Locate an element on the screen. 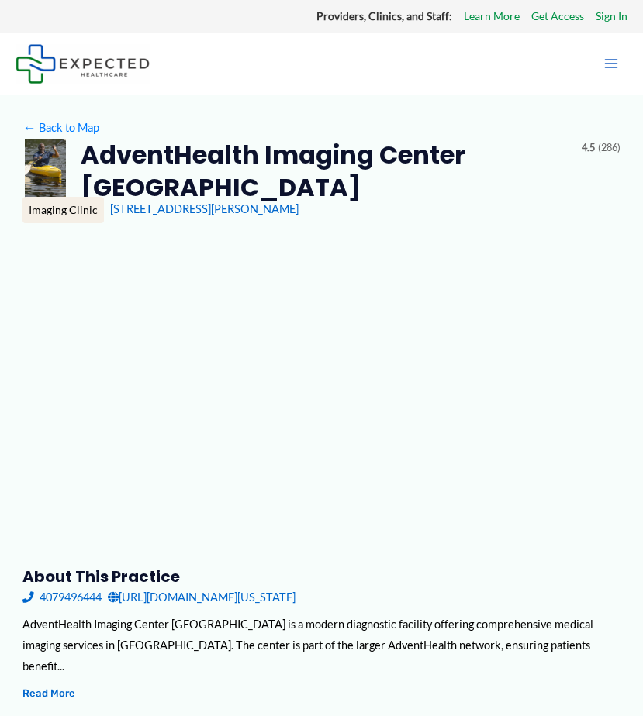  img: Expected Healthcare Logo - side, dark font, small is located at coordinates (82, 64).